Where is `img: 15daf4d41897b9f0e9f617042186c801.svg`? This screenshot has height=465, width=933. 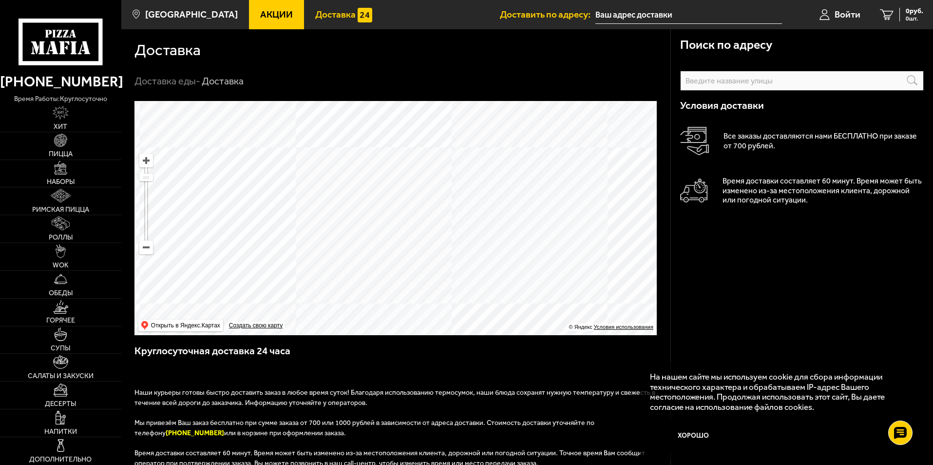
img: 15daf4d41897b9f0e9f617042186c801.svg is located at coordinates (365, 15).